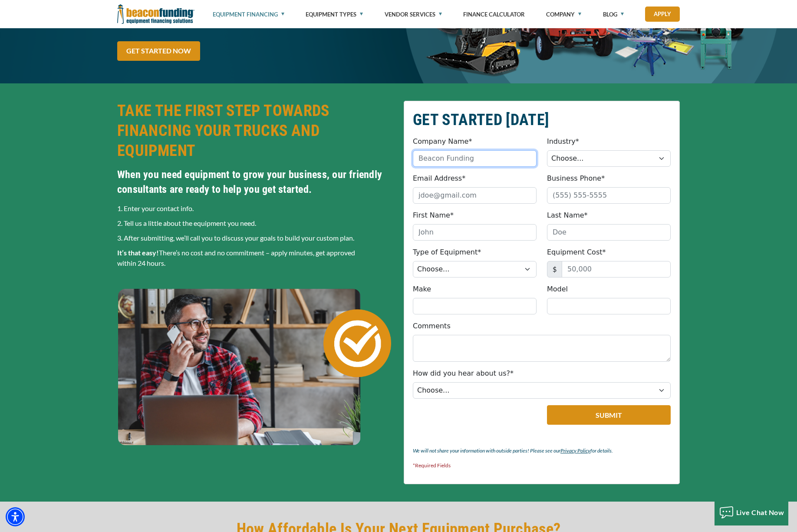  What do you see at coordinates (760, 512) in the screenshot?
I see `span: Live Chat Now` at bounding box center [760, 512].